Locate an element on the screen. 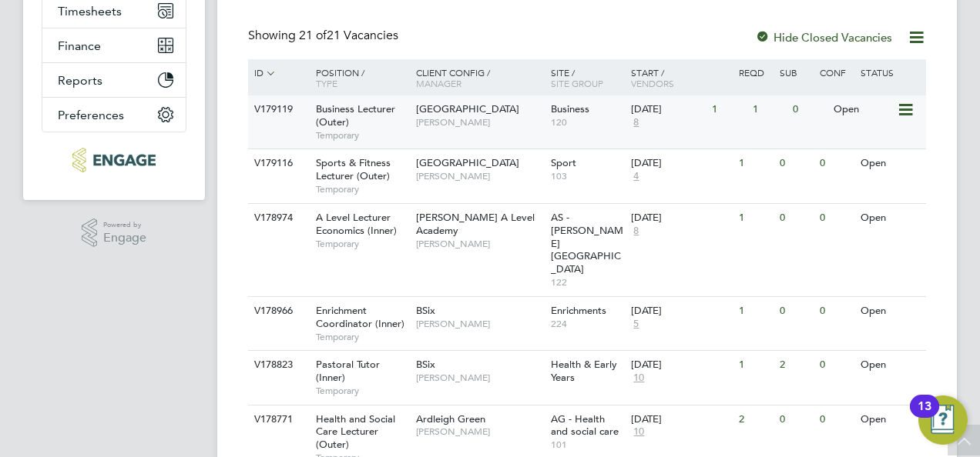  div: ID is located at coordinates (277, 73).